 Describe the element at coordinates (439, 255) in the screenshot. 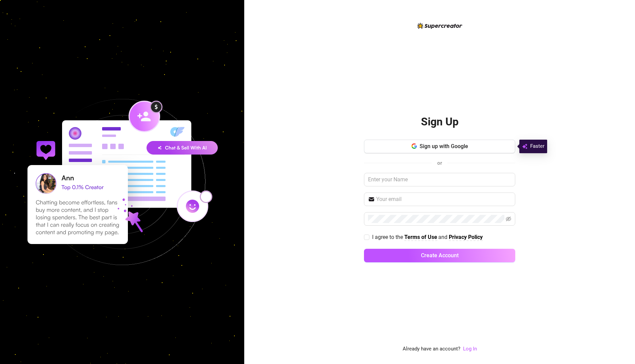

I see `span: Create Account` at that location.